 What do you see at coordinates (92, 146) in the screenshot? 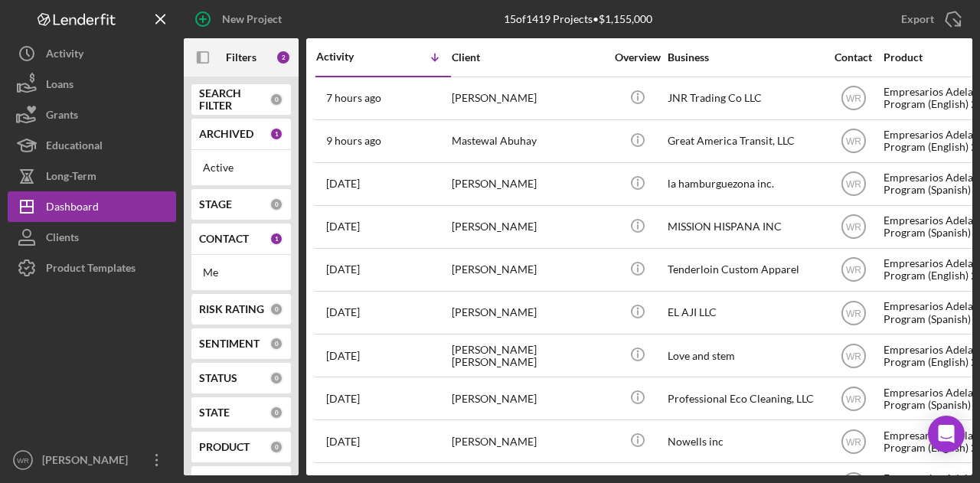
I see `button: Educational` at bounding box center [92, 146].